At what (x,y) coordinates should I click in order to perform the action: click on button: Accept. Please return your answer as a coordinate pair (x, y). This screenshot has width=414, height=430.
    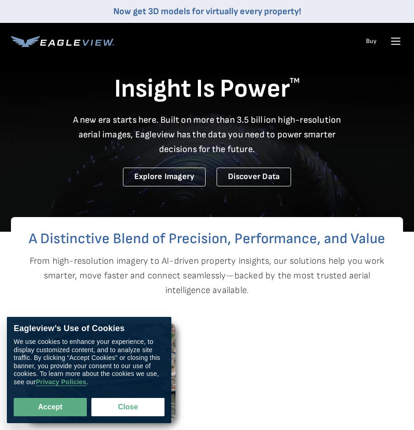
    Looking at the image, I should click on (50, 407).